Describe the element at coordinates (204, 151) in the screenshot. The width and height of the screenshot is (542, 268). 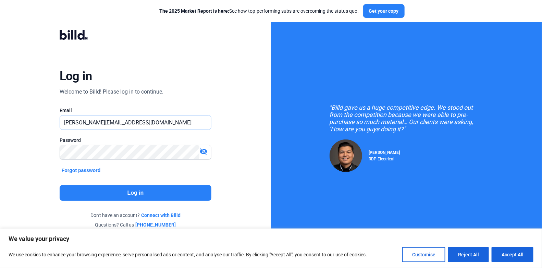
I see `mat-icon: visibility_off` at that location.